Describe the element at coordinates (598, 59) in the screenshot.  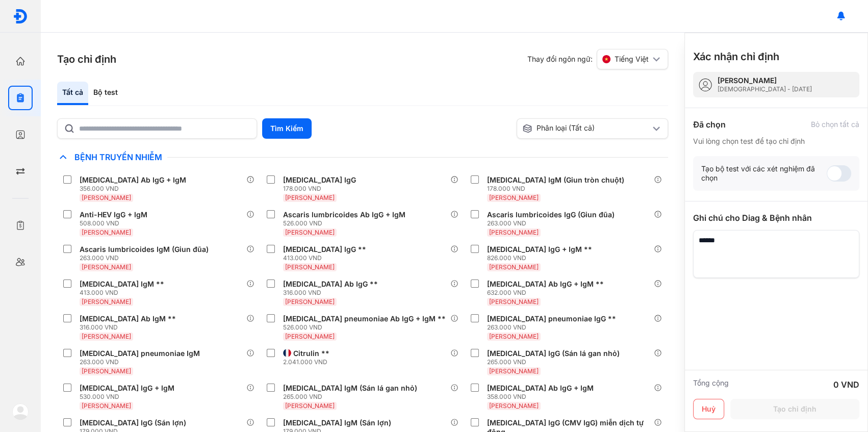
I see `div: Thay đổi ngôn ngữ:` at that location.